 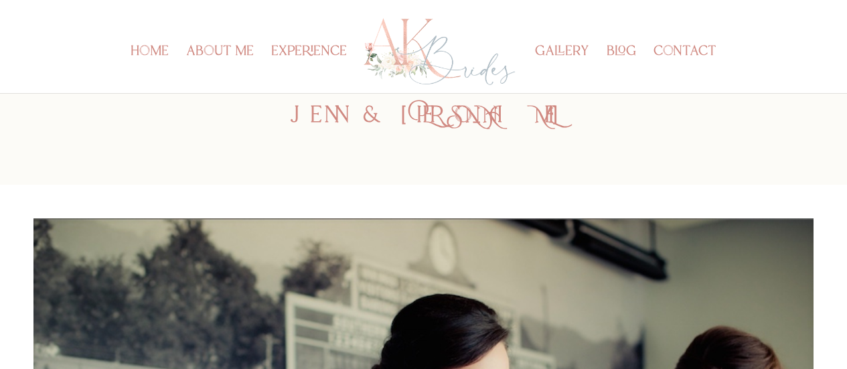 I want to click on a: about me, so click(x=220, y=70).